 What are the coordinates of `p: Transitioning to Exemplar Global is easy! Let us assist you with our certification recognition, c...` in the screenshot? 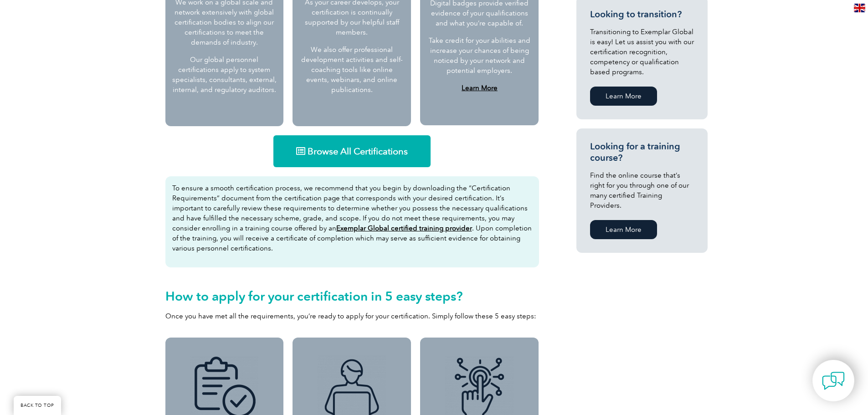 It's located at (642, 52).